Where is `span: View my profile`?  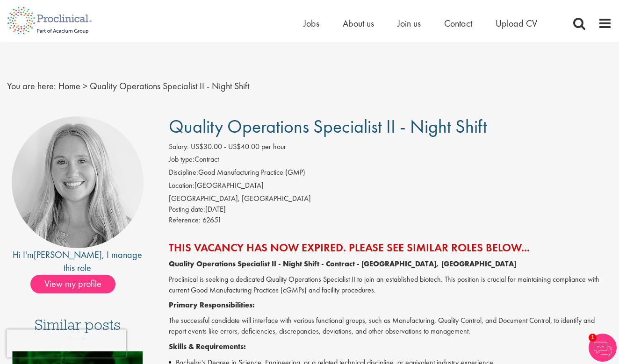
span: View my profile is located at coordinates (73, 284).